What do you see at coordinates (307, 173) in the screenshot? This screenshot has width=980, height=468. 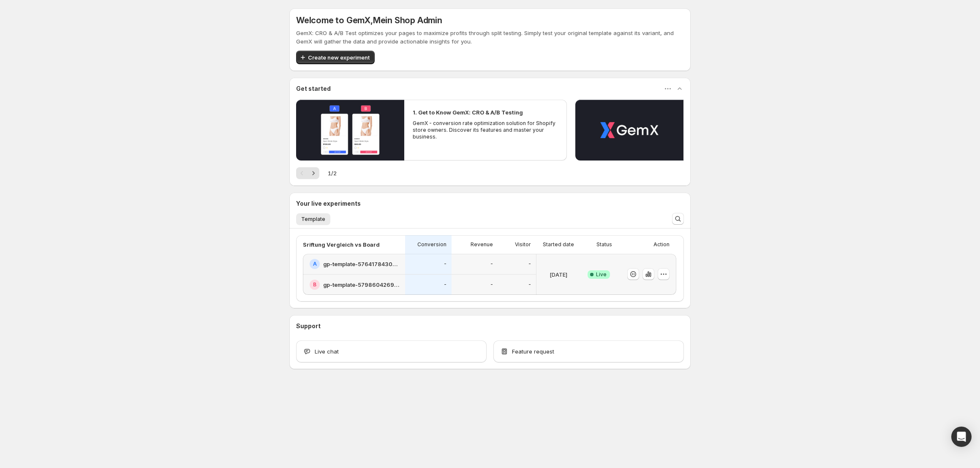 I see `nav: Pagination` at bounding box center [307, 173].